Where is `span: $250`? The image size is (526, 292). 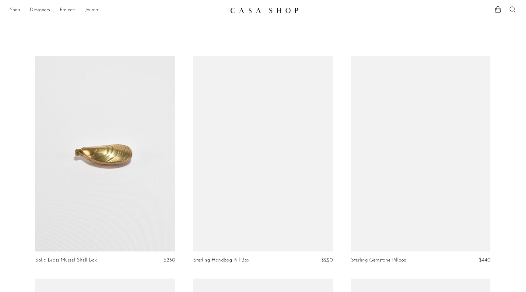
span: $250 is located at coordinates (169, 260).